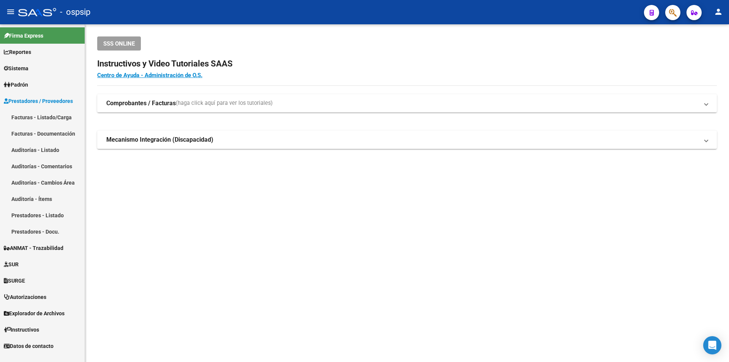 This screenshot has width=729, height=362. I want to click on div: Open Intercom Messenger, so click(713, 345).